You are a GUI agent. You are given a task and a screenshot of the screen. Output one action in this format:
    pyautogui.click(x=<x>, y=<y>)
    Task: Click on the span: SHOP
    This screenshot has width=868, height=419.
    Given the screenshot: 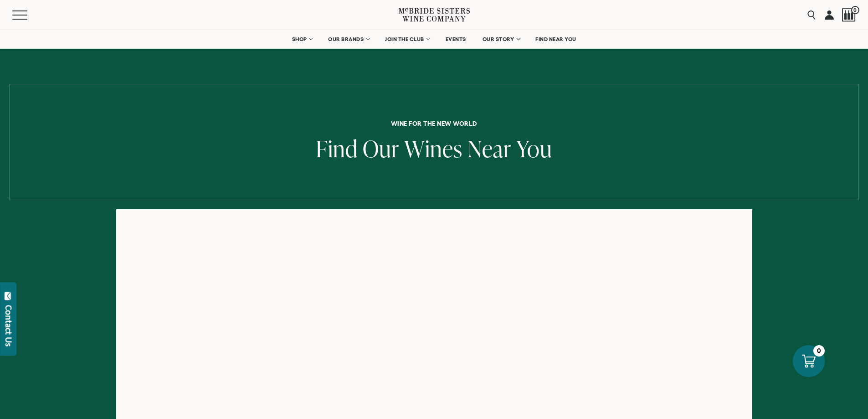 What is the action you would take?
    pyautogui.click(x=300, y=39)
    